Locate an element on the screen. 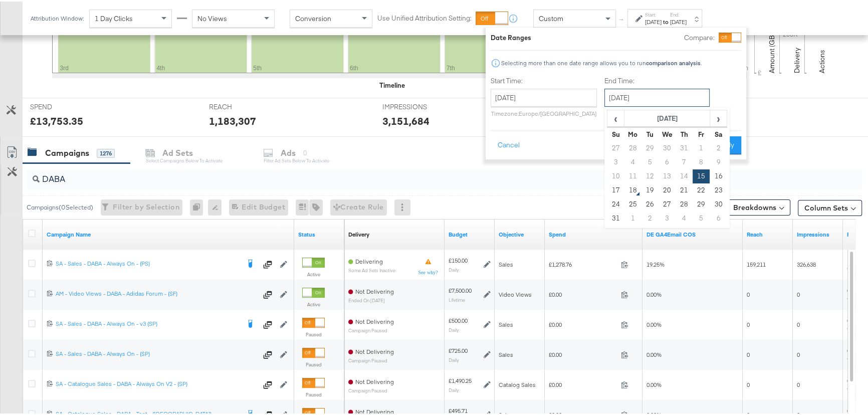 The height and width of the screenshot is (415, 868). label: Paused is located at coordinates (313, 363).